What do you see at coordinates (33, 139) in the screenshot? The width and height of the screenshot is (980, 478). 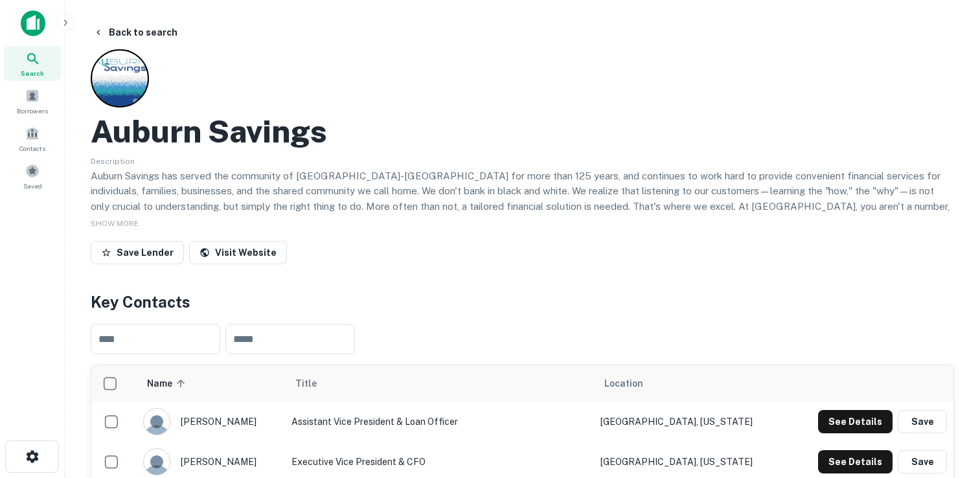 I see `a: Contacts` at bounding box center [33, 139].